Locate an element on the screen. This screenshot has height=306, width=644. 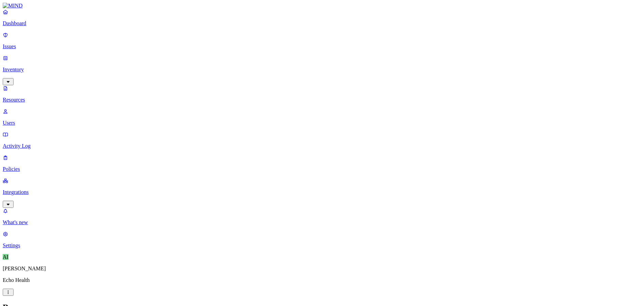
a: Resources is located at coordinates (322, 94).